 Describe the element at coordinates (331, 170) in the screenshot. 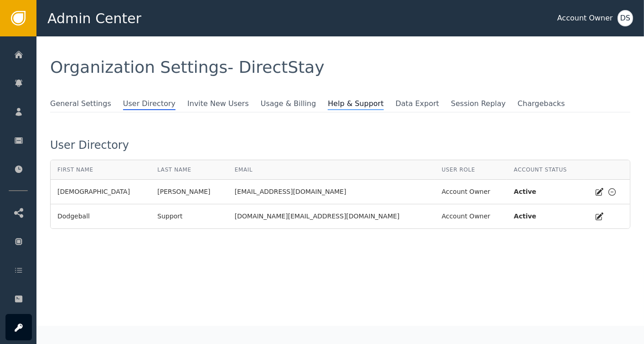

I see `th: Email` at that location.